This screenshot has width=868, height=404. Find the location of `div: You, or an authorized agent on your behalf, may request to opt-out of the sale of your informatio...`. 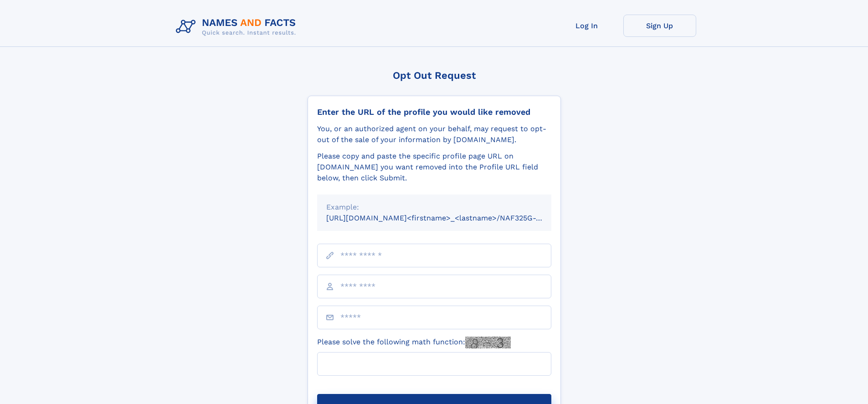

div: You, or an authorized agent on your behalf, may request to opt-out of the sale of your informatio... is located at coordinates (434, 134).